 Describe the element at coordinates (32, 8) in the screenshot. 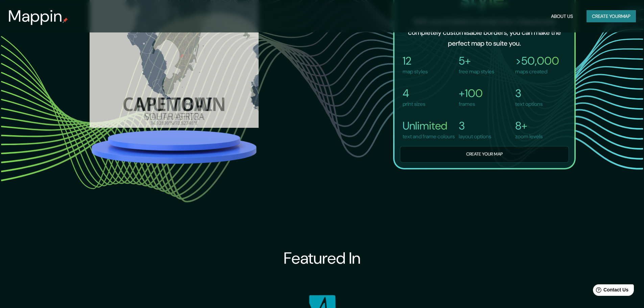

I see `span: Contact Us` at that location.